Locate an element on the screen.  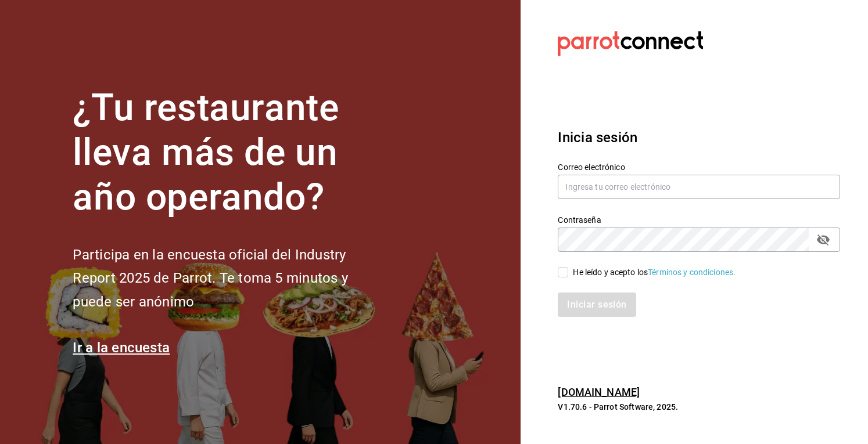
a: Ir a la encuesta is located at coordinates (121, 348).